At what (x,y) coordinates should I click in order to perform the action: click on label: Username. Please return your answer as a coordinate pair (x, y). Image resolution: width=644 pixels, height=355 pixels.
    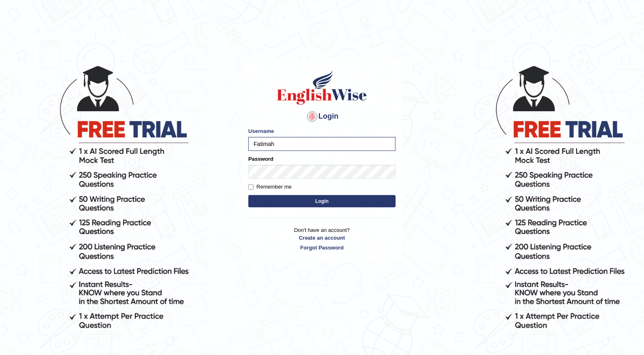
    Looking at the image, I should click on (261, 131).